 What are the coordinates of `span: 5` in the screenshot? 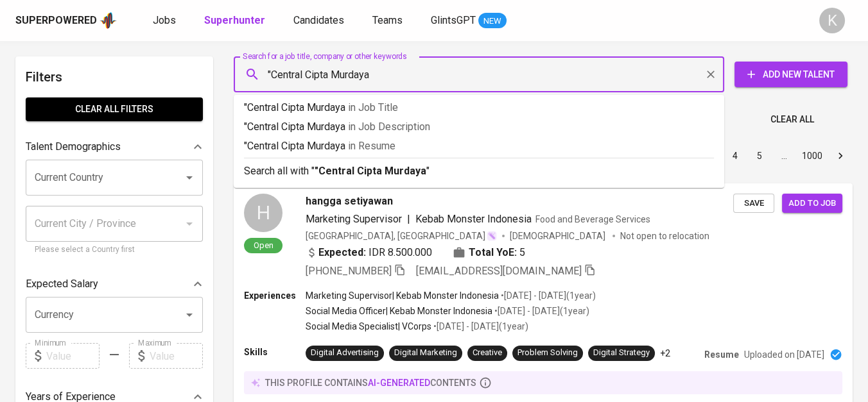 It's located at (522, 252).